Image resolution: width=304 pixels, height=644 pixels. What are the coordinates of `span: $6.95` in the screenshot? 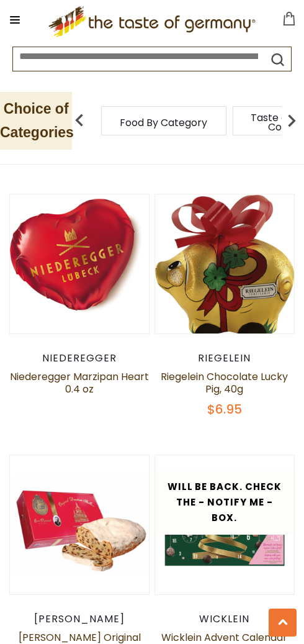 It's located at (225, 409).